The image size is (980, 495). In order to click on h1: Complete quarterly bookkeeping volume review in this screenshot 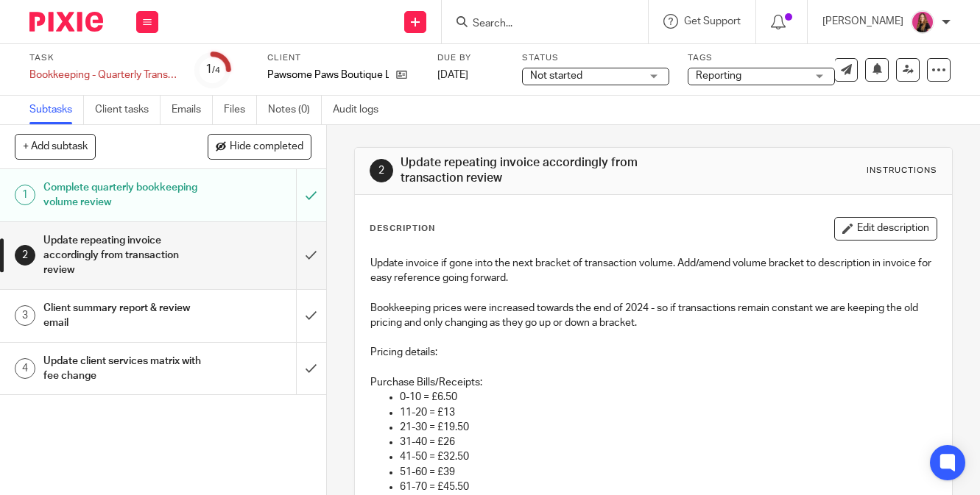, I will do `click(122, 195)`.